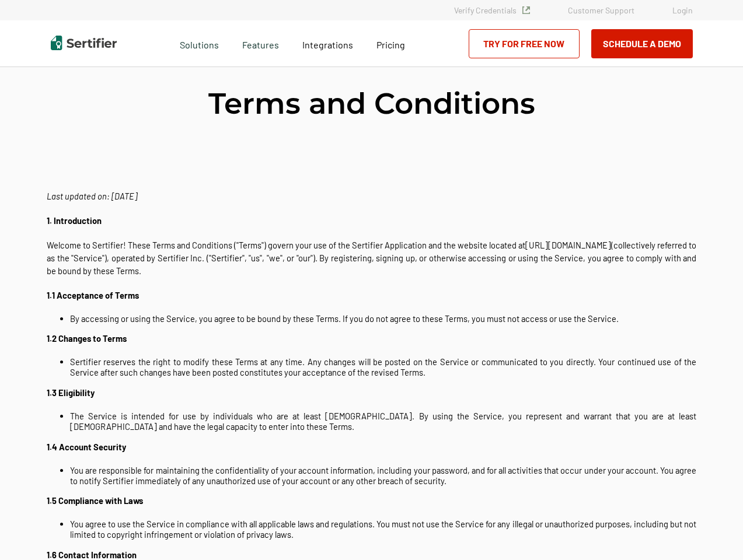  I want to click on li: You are responsible for maintaining the confidentiality of your account information, including yo..., so click(383, 476).